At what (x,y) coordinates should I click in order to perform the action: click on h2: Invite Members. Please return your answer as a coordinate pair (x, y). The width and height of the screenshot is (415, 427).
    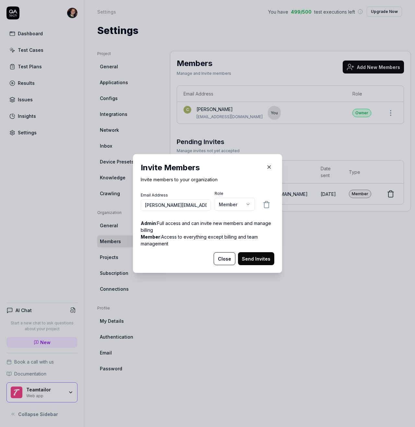
    Looking at the image, I should click on (207, 168).